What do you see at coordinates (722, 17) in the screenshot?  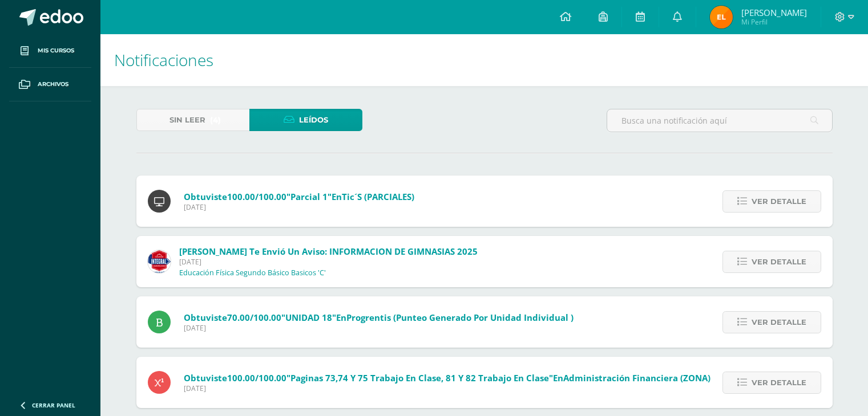 I see `img: 261f38a91c24d81787e9dd9d7abcde75.png` at bounding box center [722, 17].